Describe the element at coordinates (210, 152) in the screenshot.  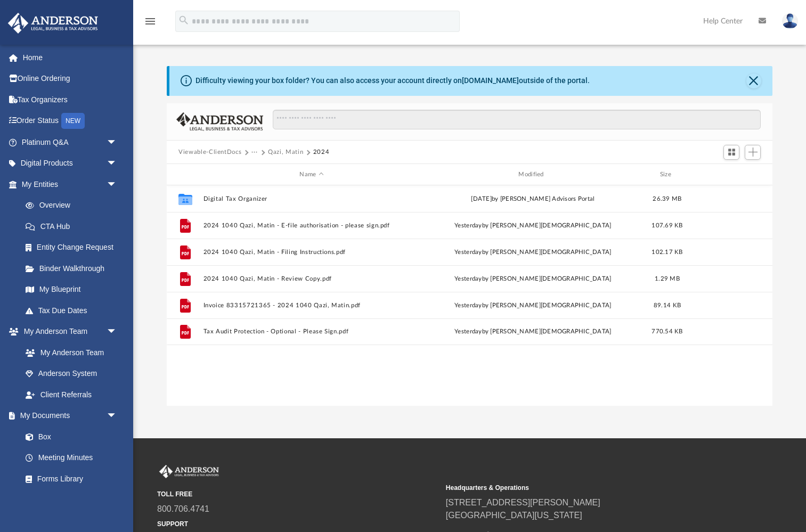
I see `button: Viewable-ClientDocs` at that location.